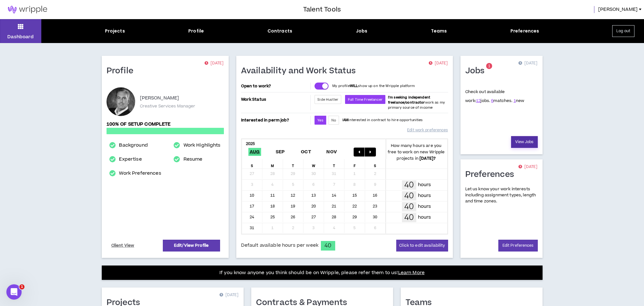  What do you see at coordinates (280, 31) in the screenshot?
I see `div: Contracts` at bounding box center [280, 31].